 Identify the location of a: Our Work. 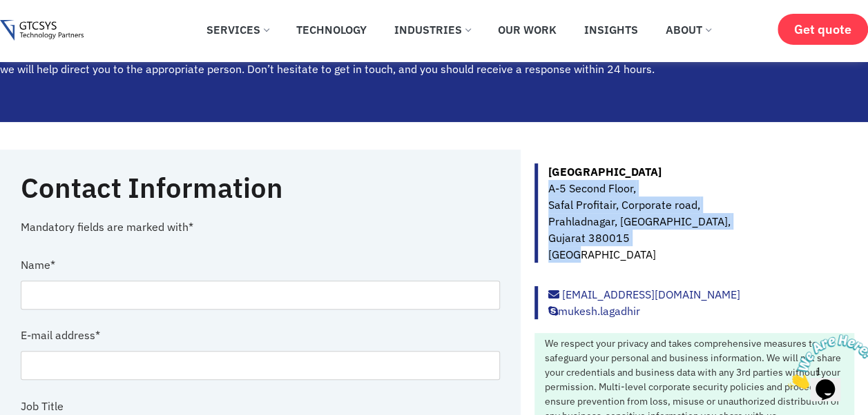
(527, 30).